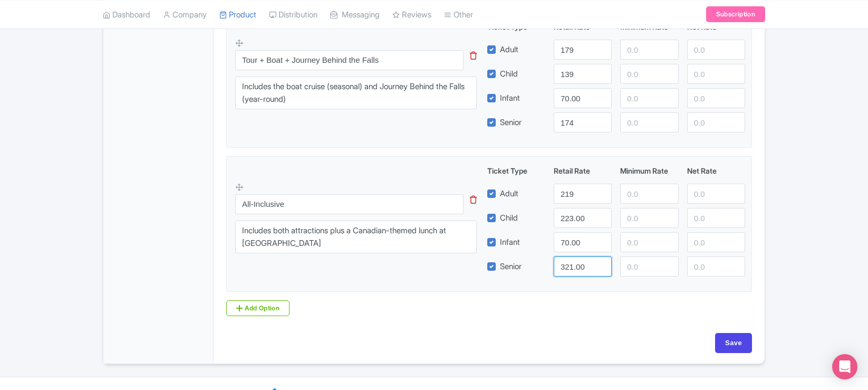 This screenshot has width=868, height=390. I want to click on div: Net Rate, so click(716, 170).